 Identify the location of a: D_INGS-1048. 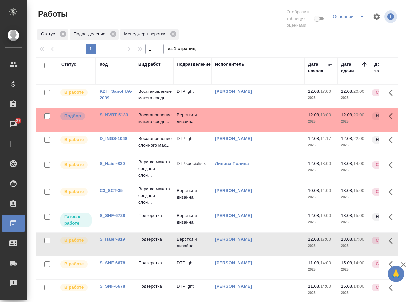
(113, 138).